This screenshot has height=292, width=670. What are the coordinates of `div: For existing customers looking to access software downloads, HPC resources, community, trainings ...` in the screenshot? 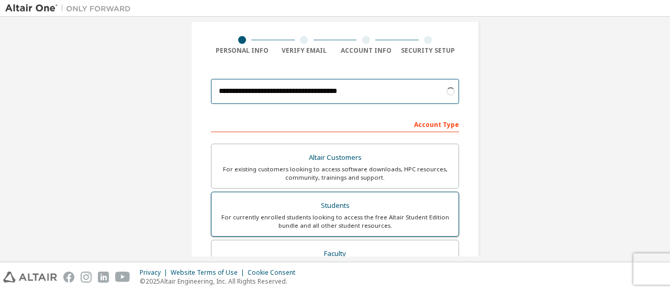 It's located at (335, 174).